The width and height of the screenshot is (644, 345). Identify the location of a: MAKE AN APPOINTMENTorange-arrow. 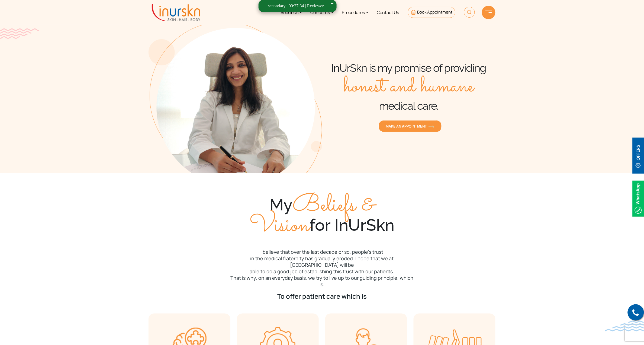
(410, 126).